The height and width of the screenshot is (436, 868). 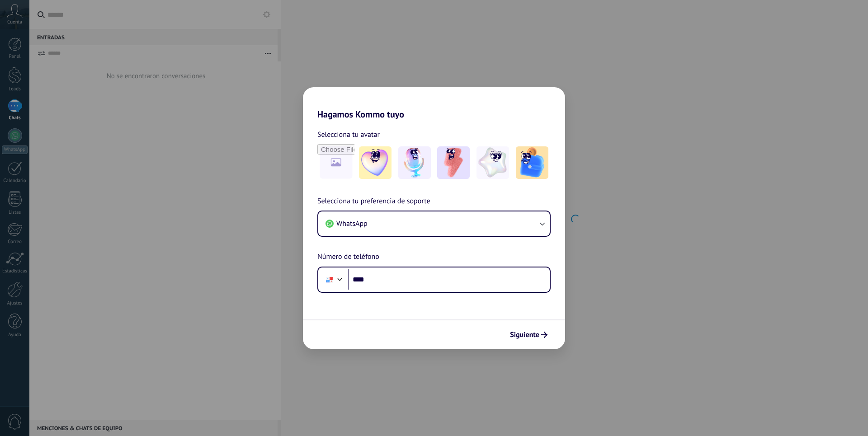 What do you see at coordinates (529, 335) in the screenshot?
I see `button: Siguiente` at bounding box center [529, 335].